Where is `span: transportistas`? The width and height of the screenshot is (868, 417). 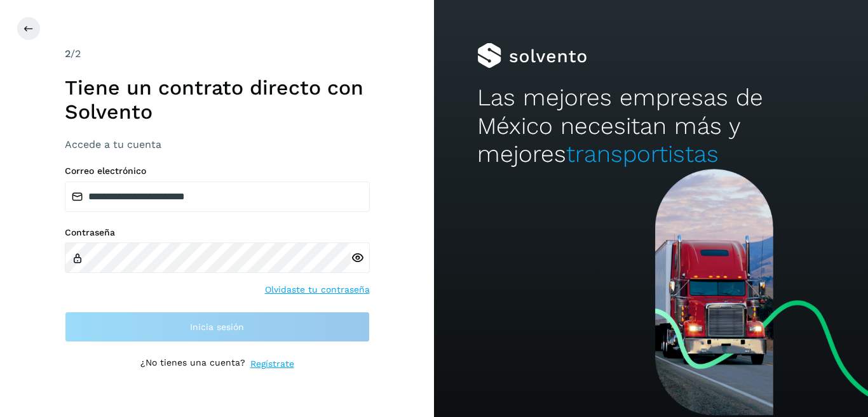 span: transportistas is located at coordinates (642, 154).